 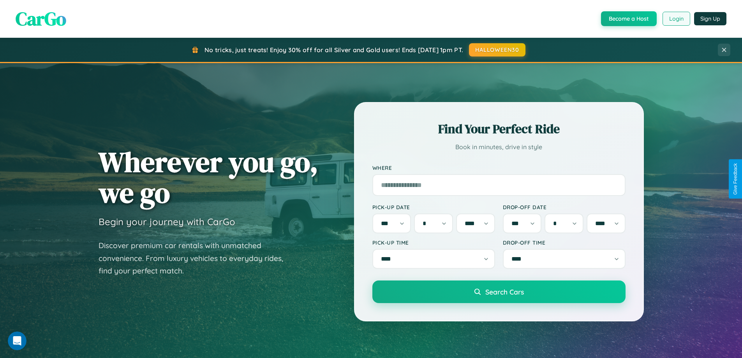 What do you see at coordinates (505, 292) in the screenshot?
I see `span: Search Cars` at bounding box center [505, 292].